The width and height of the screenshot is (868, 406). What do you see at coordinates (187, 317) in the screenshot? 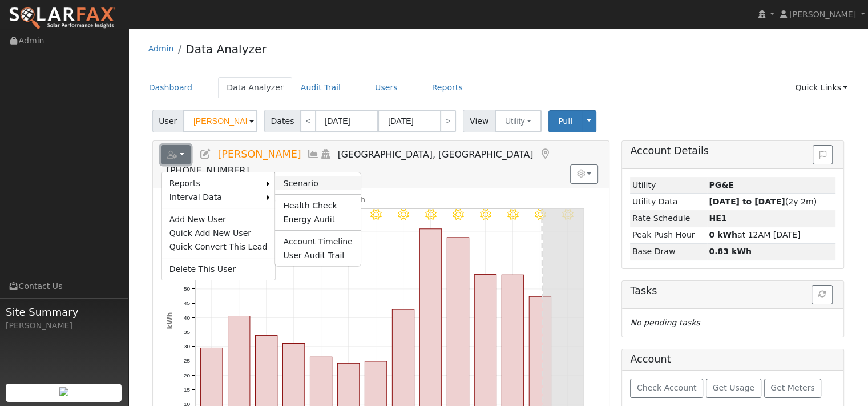
I see `text: 40` at bounding box center [187, 317].